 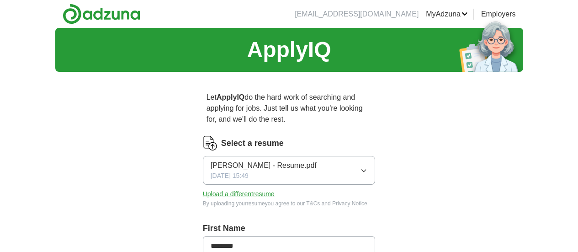 What do you see at coordinates (498, 14) in the screenshot?
I see `a: Employers` at bounding box center [498, 14].